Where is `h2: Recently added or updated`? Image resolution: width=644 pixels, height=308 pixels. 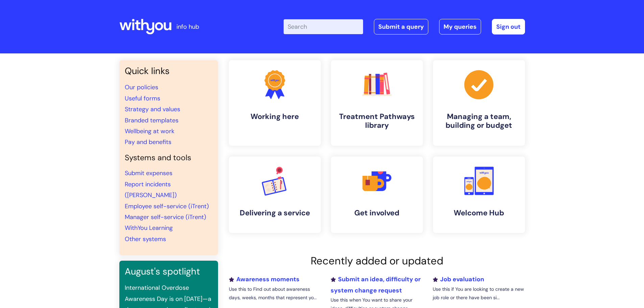 h2: Recently added or updated is located at coordinates (377, 260).